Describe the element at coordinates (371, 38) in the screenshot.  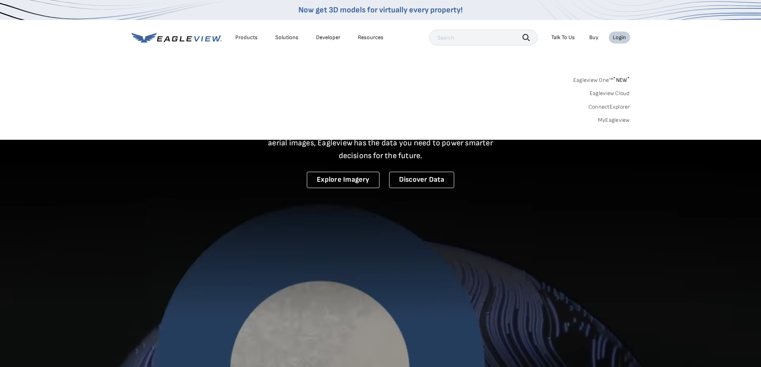
I see `div: Resources` at that location.